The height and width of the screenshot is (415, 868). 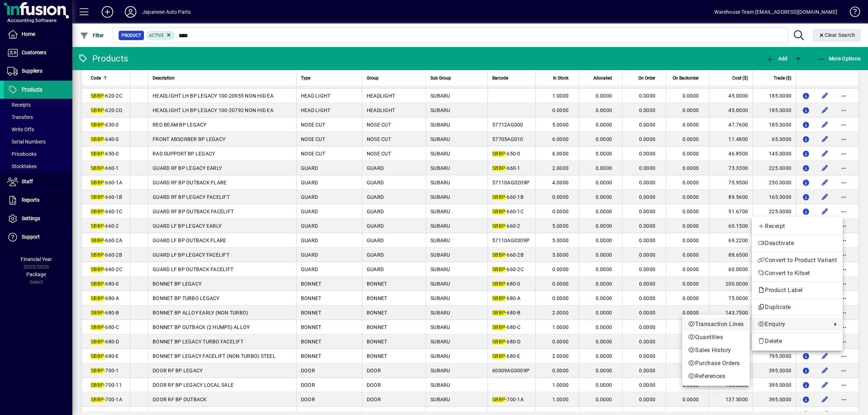 I want to click on span: Receipt, so click(x=797, y=226).